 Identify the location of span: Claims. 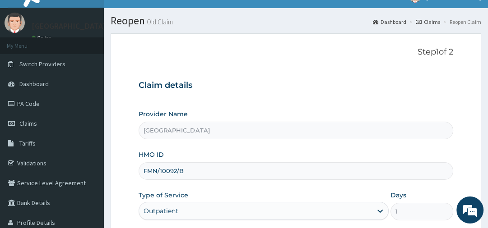
(28, 124).